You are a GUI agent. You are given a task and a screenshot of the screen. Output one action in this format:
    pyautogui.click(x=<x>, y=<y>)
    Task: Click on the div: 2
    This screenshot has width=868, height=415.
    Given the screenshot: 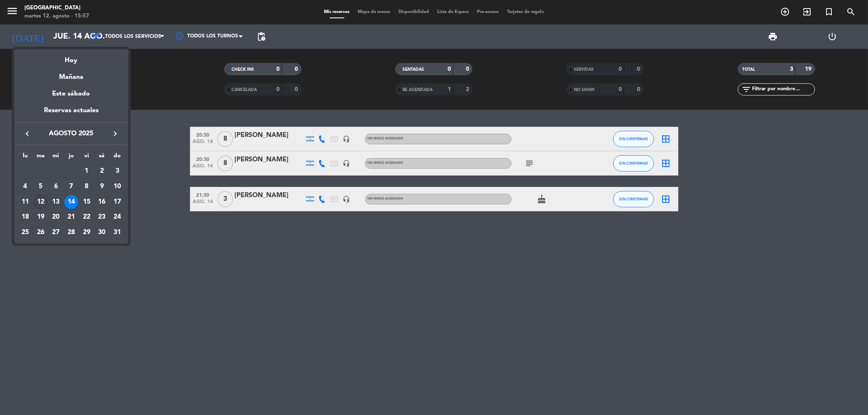 What is the action you would take?
    pyautogui.click(x=102, y=171)
    